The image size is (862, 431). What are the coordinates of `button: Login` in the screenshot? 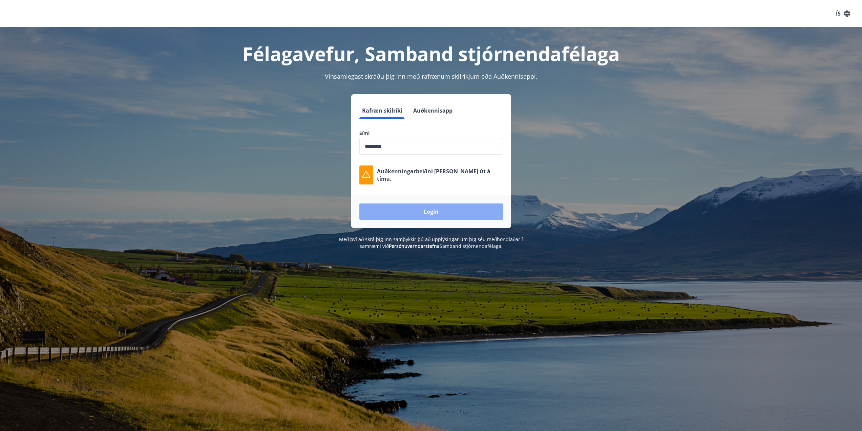 It's located at (431, 211).